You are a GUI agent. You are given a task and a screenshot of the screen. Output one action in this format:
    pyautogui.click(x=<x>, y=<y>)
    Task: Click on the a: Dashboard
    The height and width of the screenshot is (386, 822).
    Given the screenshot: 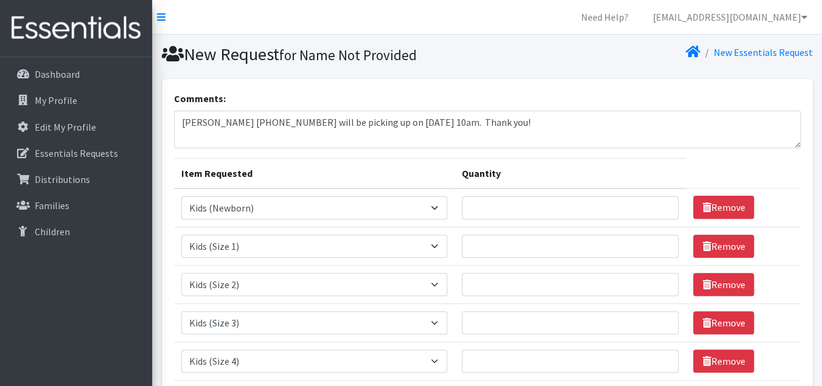 What is the action you would take?
    pyautogui.click(x=76, y=74)
    